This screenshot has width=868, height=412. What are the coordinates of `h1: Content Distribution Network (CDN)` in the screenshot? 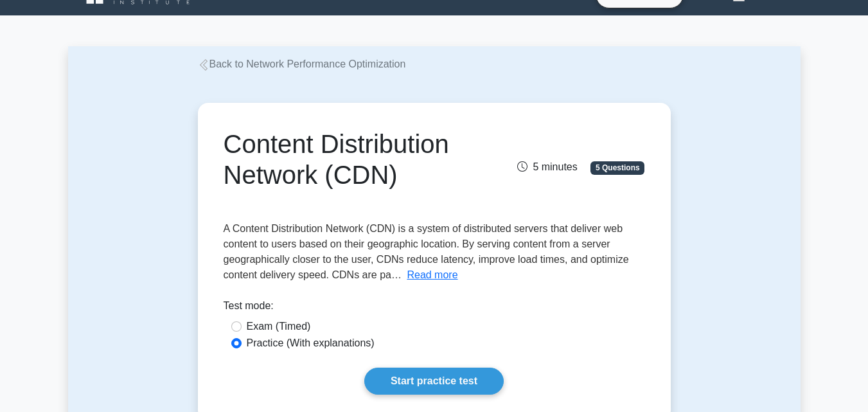 It's located at (361, 159).